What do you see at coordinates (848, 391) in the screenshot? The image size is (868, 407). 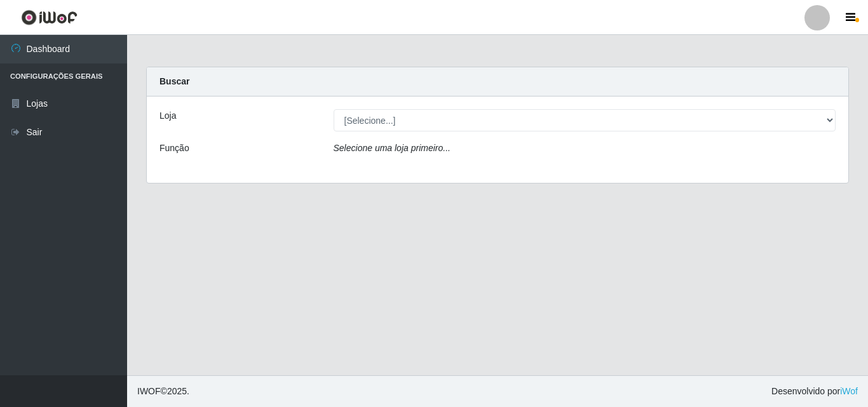 I see `a: iWof` at bounding box center [848, 391].